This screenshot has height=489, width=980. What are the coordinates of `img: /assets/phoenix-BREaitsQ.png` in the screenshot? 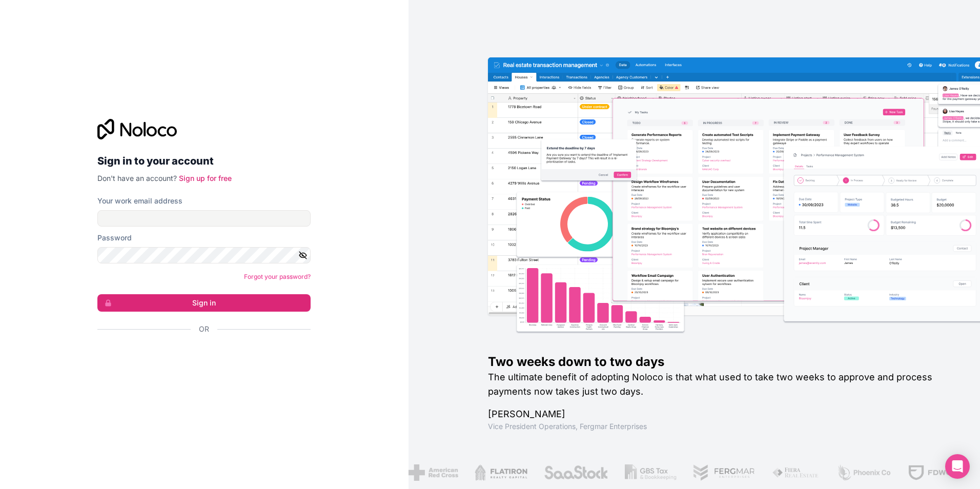 It's located at (864, 473).